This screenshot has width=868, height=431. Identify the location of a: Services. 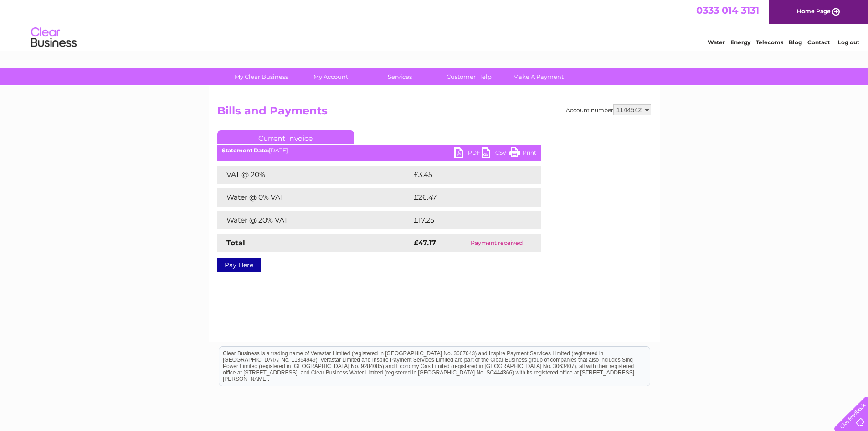
(400, 77).